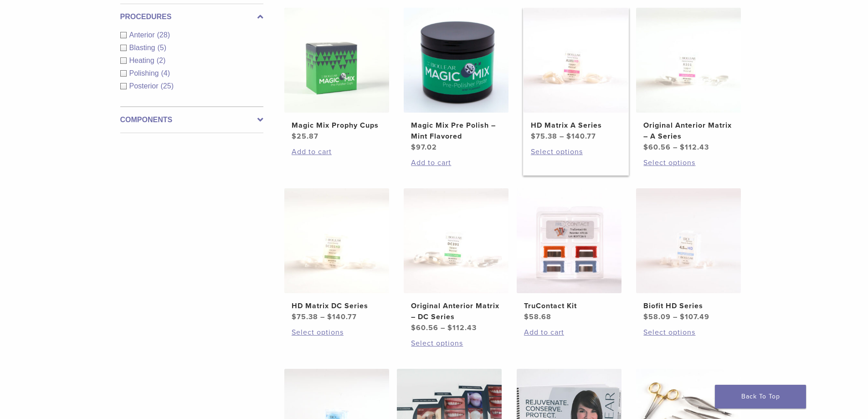 This screenshot has width=868, height=419. I want to click on h2: Original Anterior Matrix – A Series, so click(688, 130).